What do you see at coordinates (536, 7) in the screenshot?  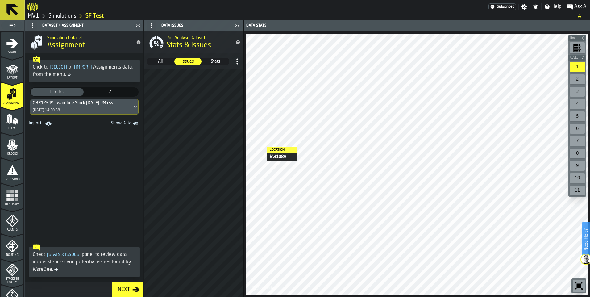 I see `label: button-toggle-Notifications` at bounding box center [536, 7].